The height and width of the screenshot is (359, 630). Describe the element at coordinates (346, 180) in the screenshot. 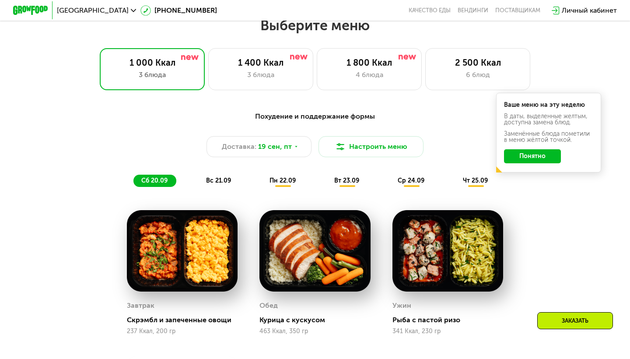

I see `span: вт 23.09` at that location.